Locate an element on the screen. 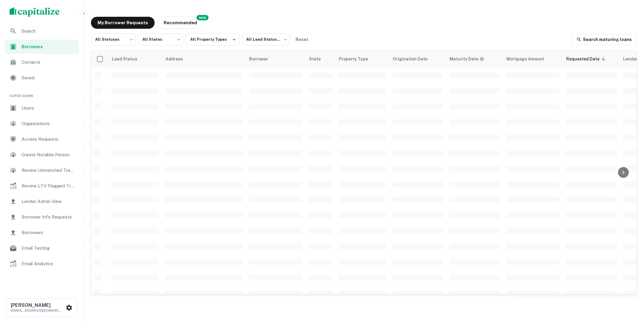 The width and height of the screenshot is (644, 323). div: NEW is located at coordinates (203, 18).